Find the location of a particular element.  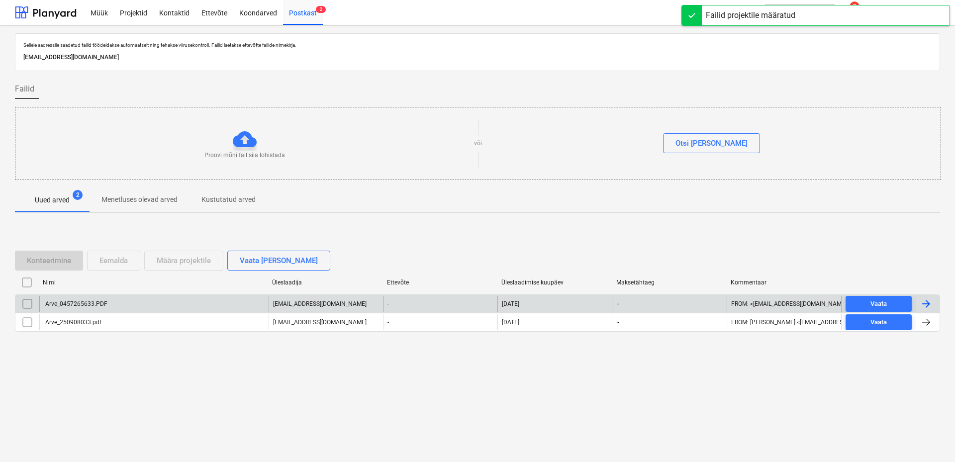

div: Üleslaadimise kuupäev is located at coordinates (554, 282).